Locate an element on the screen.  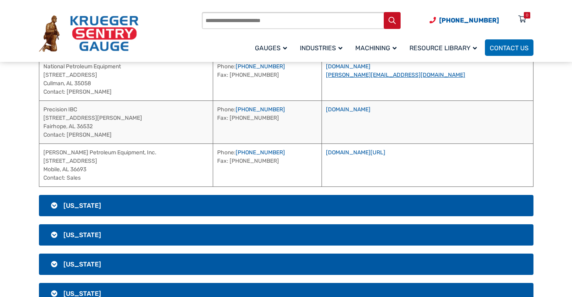
a: Phone Number (920) 434-8860 is located at coordinates (464, 20).